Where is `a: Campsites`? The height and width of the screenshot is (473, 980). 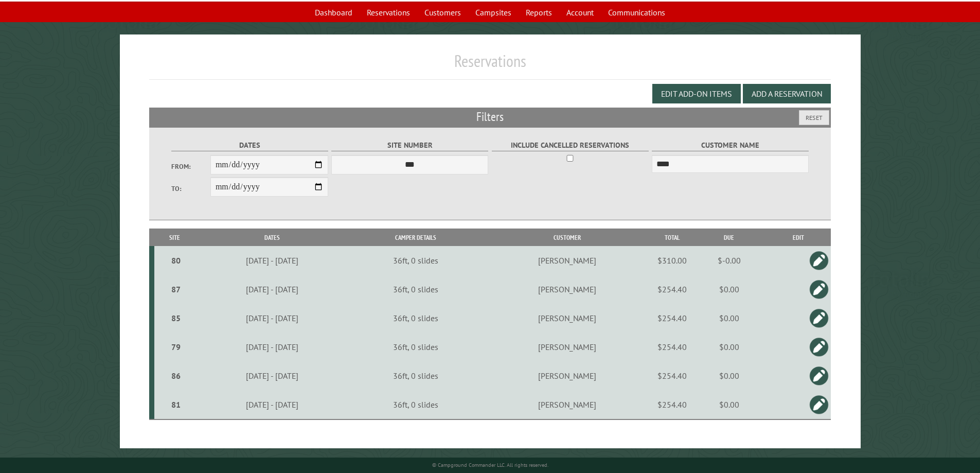
a: Campsites is located at coordinates (493, 12).